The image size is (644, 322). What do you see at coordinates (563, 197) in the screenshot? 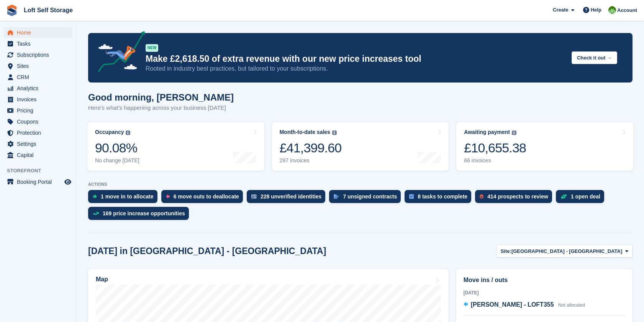
I see `img: deal-1b604bf984904fb50ccaf53a9ad4b4a5d6e5aea283cecdc64d6e3604feb123c2.svg` at bounding box center [563, 197].